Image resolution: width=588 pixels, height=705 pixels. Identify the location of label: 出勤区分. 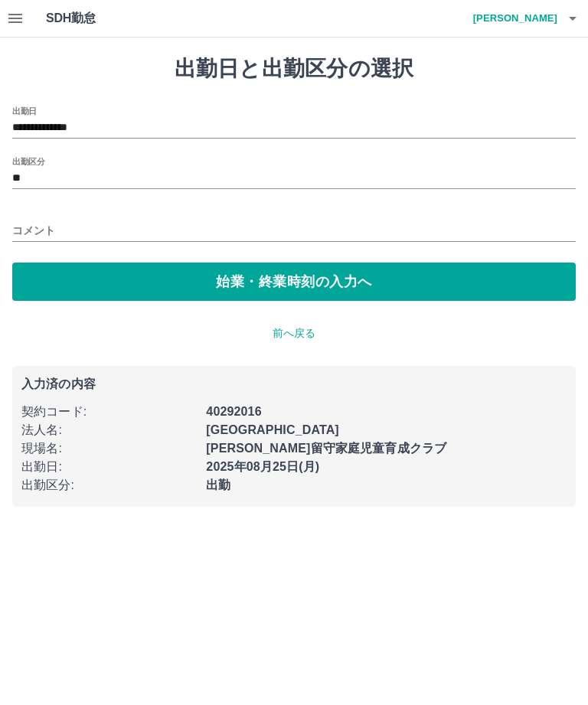
(28, 160).